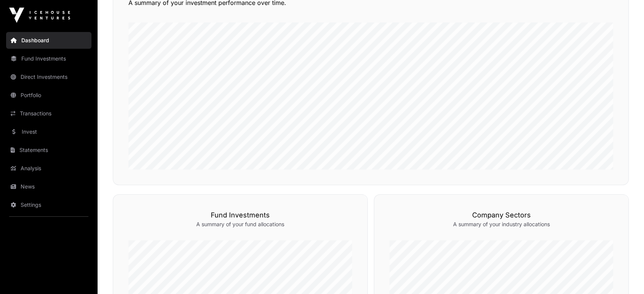 The width and height of the screenshot is (644, 294). I want to click on h3: Company Sectors, so click(501, 216).